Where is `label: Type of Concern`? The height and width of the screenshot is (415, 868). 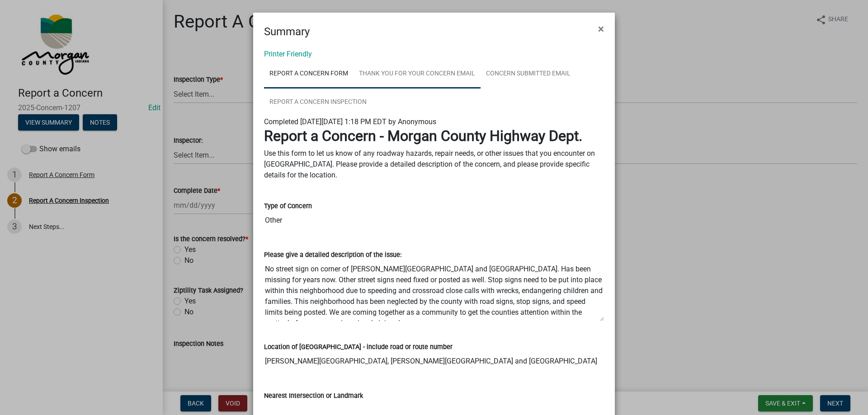
label: Type of Concern is located at coordinates (288, 206).